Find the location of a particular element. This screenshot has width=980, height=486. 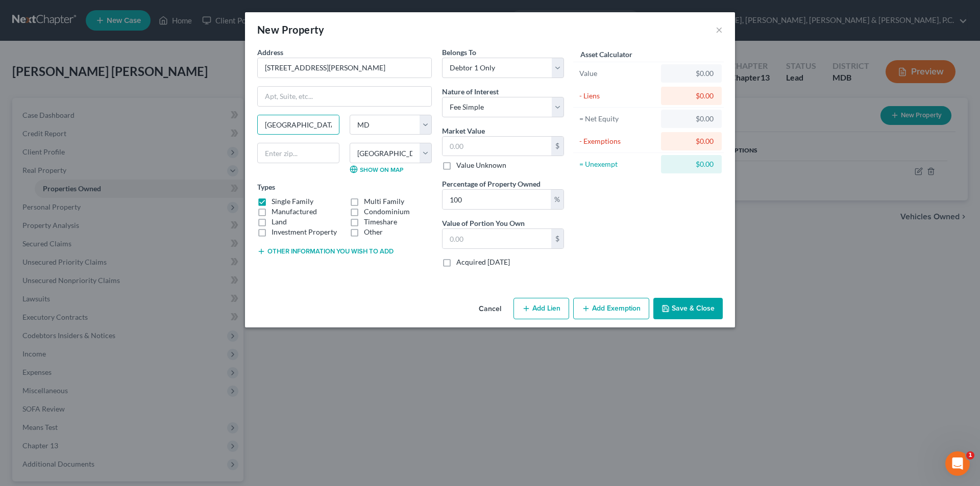

button: Save & Close is located at coordinates (688, 309).